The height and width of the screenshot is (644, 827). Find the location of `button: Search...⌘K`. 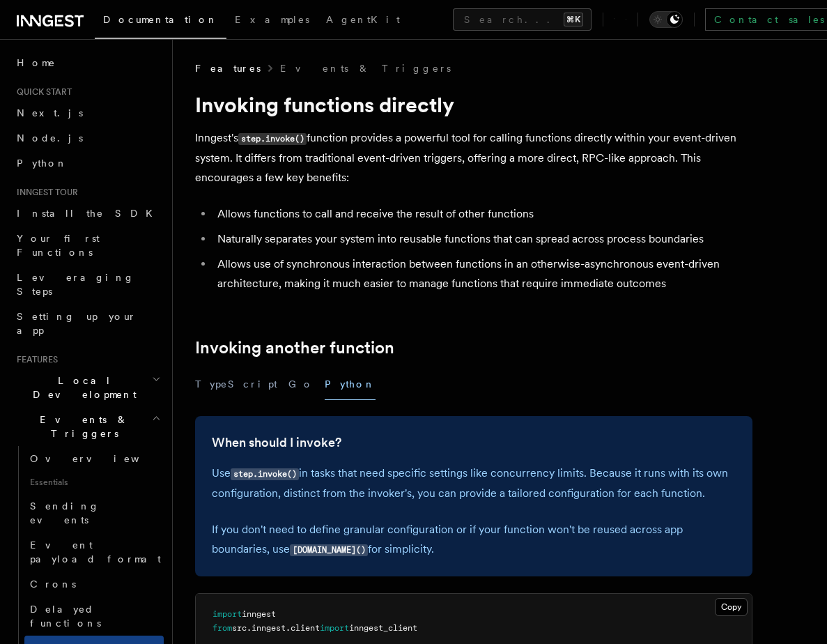

button: Search...⌘K is located at coordinates (522, 20).